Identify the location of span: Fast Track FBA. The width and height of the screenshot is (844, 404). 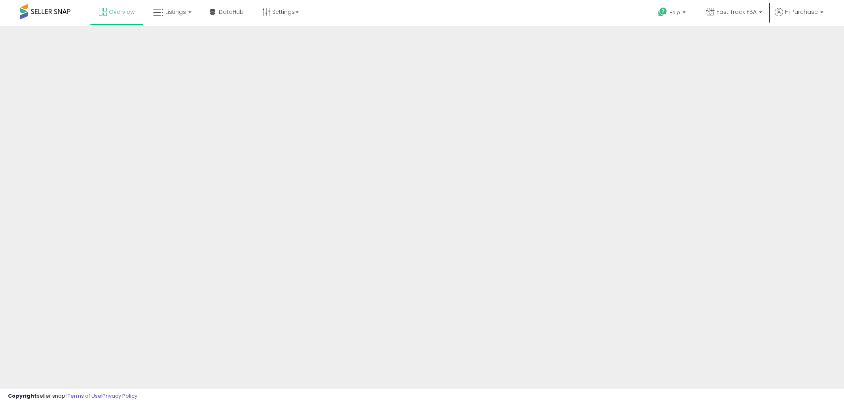
(736, 12).